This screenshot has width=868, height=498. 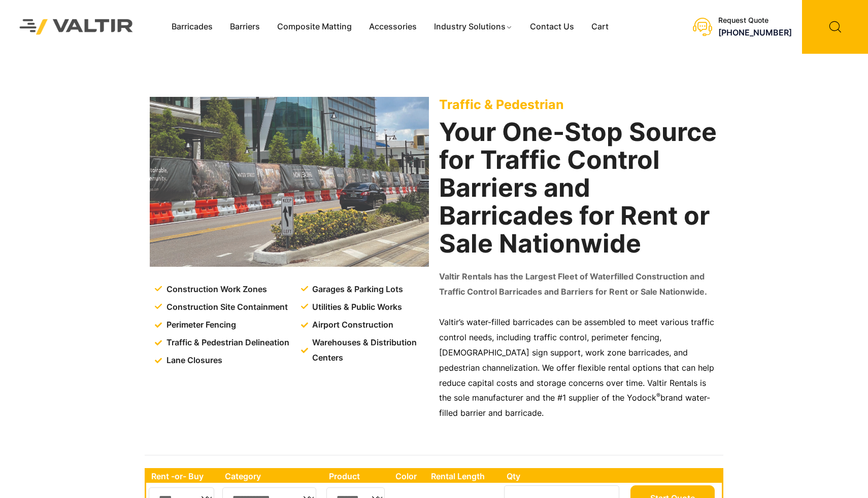 What do you see at coordinates (755, 21) in the screenshot?
I see `div: Request Quote` at bounding box center [755, 21].